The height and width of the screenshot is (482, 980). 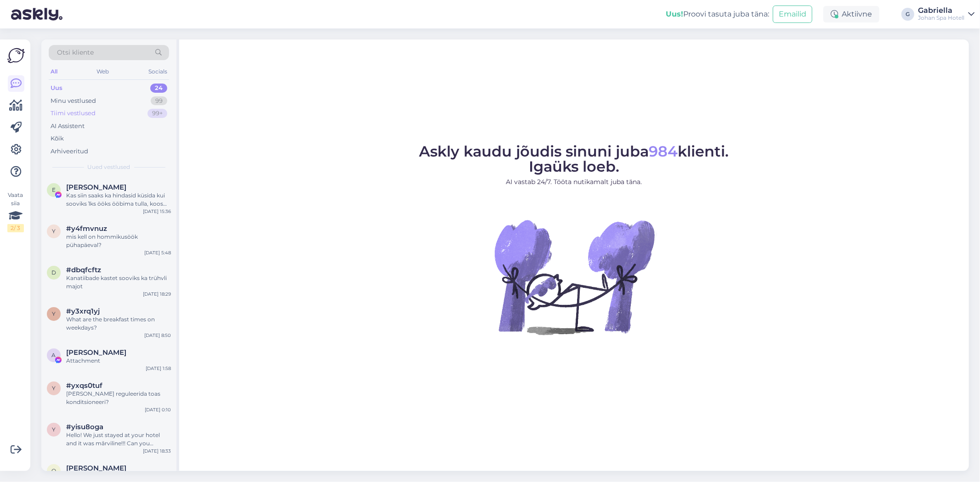 What do you see at coordinates (73, 101) in the screenshot?
I see `div: Minu vestlused` at bounding box center [73, 101].